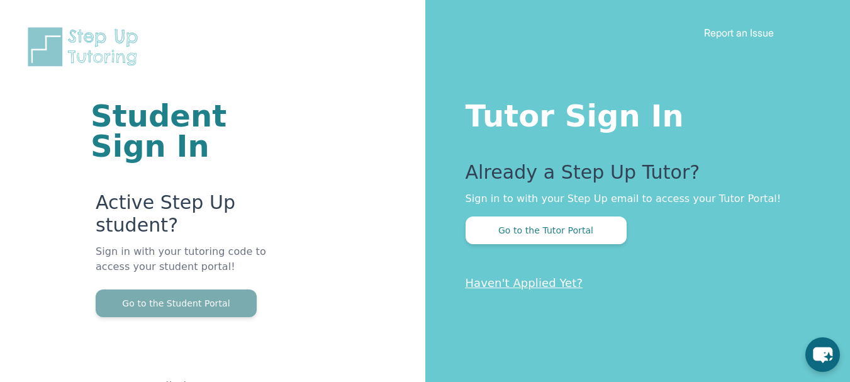 Image resolution: width=850 pixels, height=382 pixels. Describe the element at coordinates (183, 131) in the screenshot. I see `h1: Student Sign In` at that location.